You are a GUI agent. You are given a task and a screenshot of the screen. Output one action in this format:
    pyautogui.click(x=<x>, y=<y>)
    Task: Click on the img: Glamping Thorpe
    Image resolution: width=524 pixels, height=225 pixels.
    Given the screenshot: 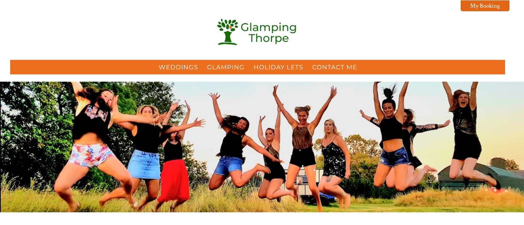 What is the action you would take?
    pyautogui.click(x=257, y=33)
    